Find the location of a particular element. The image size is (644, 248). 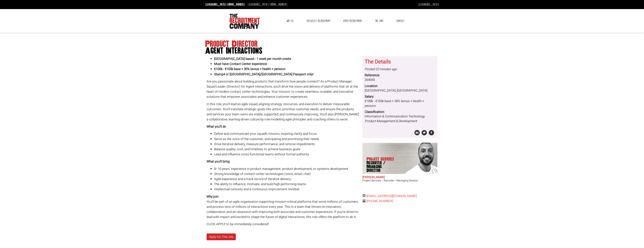

li: 8–10 years’ experience in product management, product development, or systems development is located at coordinates (287, 169).